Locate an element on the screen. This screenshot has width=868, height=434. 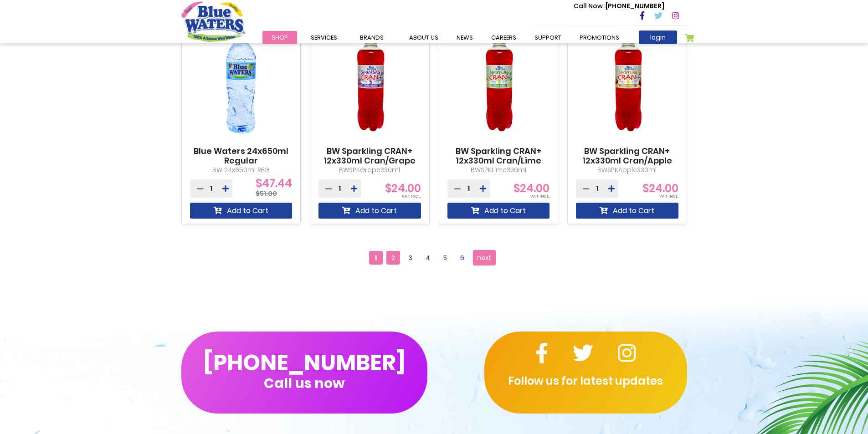
img: BW Sparkling CRAN+ 12x330ml Cran/Lime is located at coordinates (498, 82).